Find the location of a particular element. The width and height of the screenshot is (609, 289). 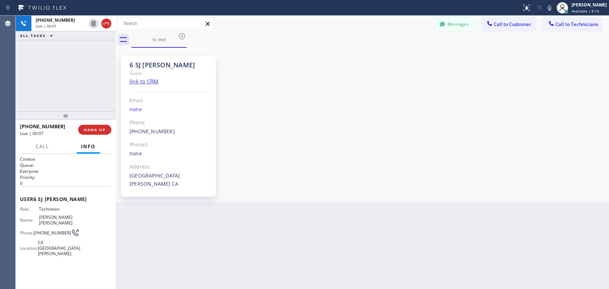

span: Technitian is located at coordinates (57, 209).